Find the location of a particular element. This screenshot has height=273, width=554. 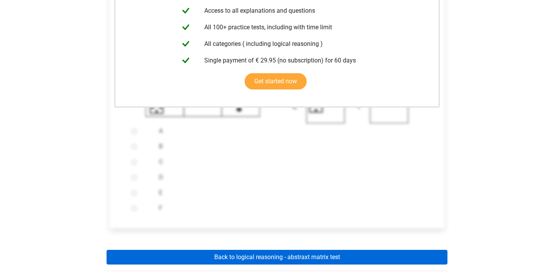

label: C is located at coordinates (289, 162).